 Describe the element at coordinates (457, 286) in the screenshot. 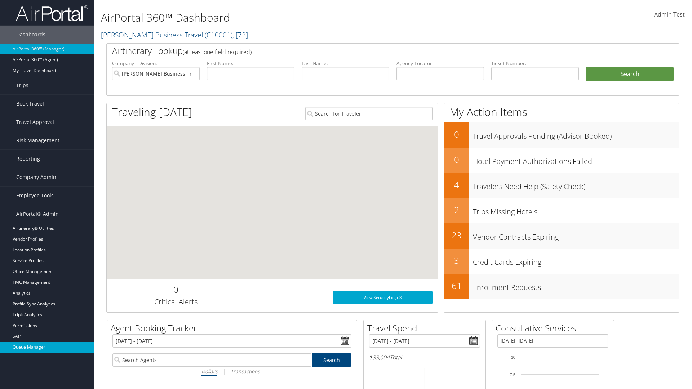

I see `h2: 61` at that location.